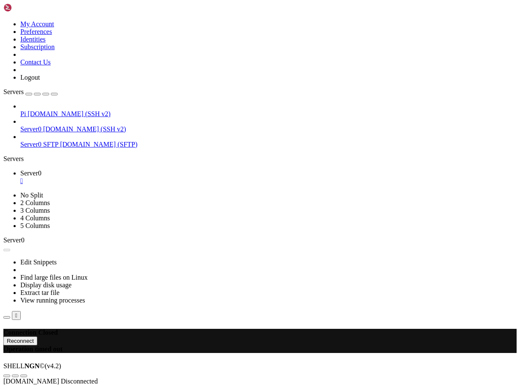 This screenshot has height=389, width=520. What do you see at coordinates (39, 262) in the screenshot?
I see `a: Edit Snippets` at bounding box center [39, 262].